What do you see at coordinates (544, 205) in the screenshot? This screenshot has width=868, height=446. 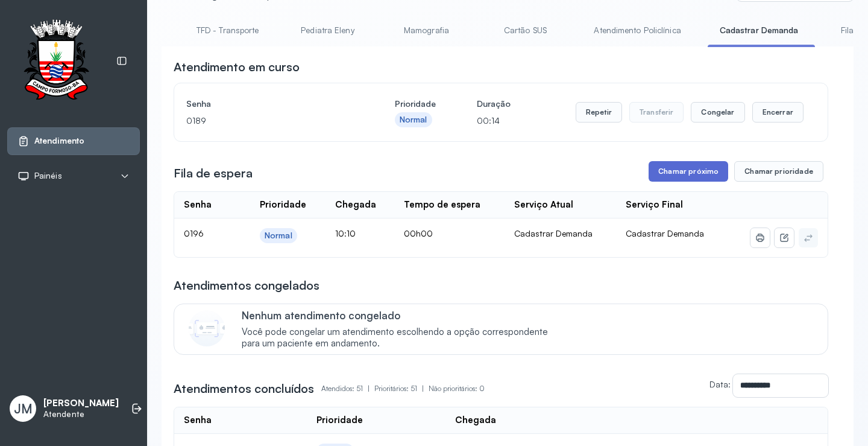 I see `div: Serviço Atual` at bounding box center [544, 205].